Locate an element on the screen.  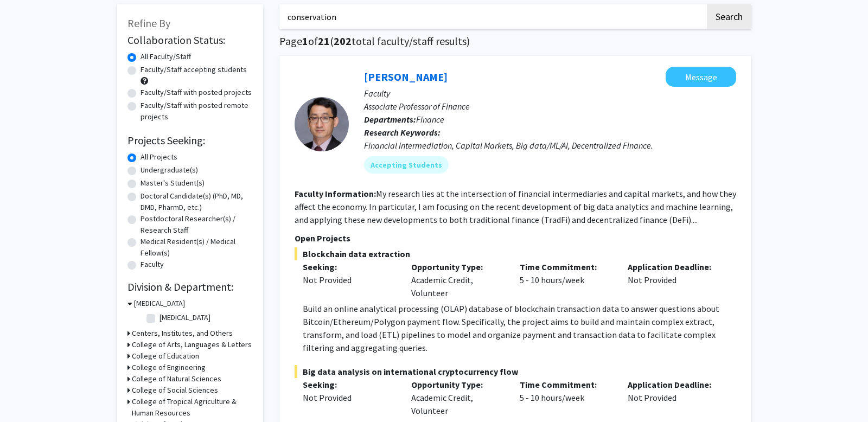
label: Undergraduate(s) is located at coordinates (169, 170).